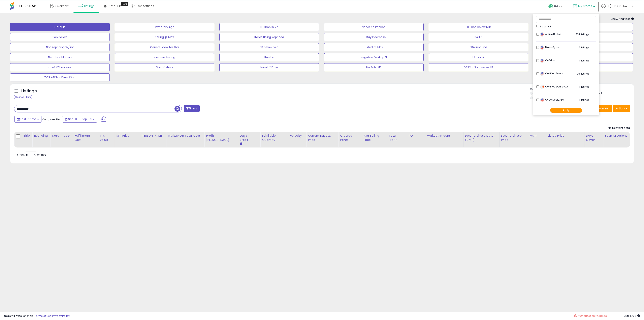 This screenshot has width=644, height=320. Describe the element at coordinates (27, 136) in the screenshot. I see `div: Title` at that location.